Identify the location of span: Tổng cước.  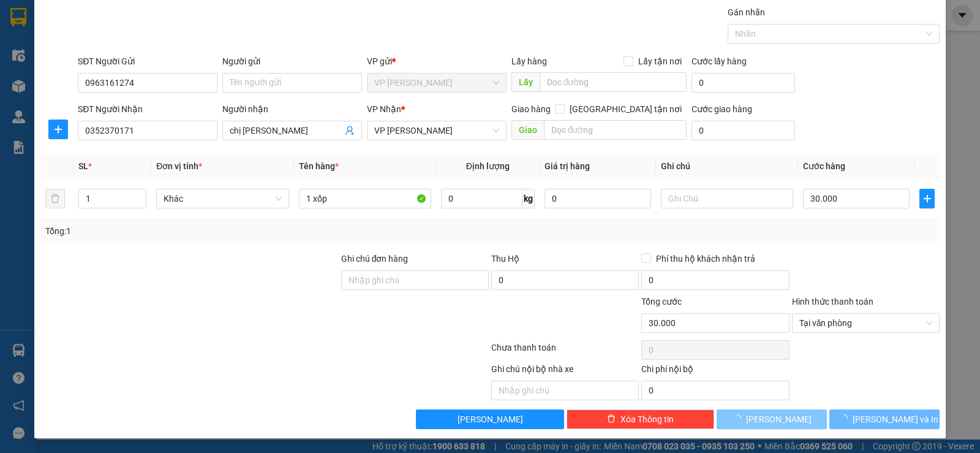
(661, 301).